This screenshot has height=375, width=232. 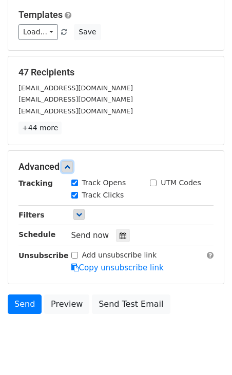 What do you see at coordinates (104, 182) in the screenshot?
I see `label: Track Opens` at bounding box center [104, 182].